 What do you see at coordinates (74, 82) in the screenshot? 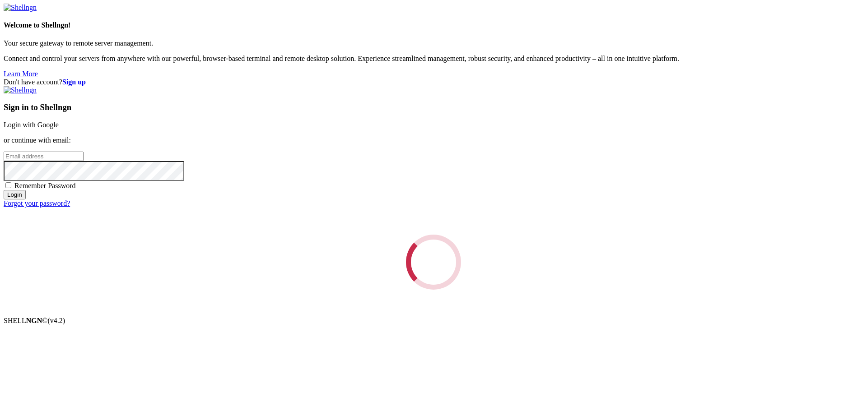
I see `a: Sign up` at bounding box center [74, 82].